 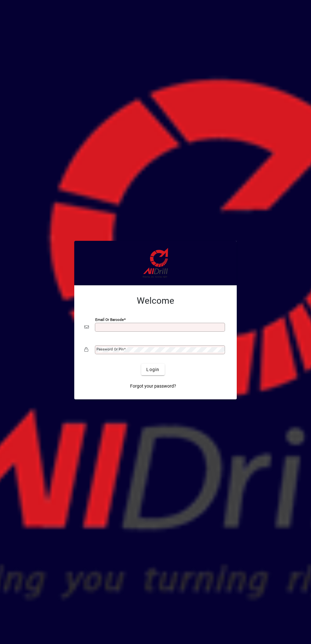 I want to click on button: Login, so click(x=153, y=370).